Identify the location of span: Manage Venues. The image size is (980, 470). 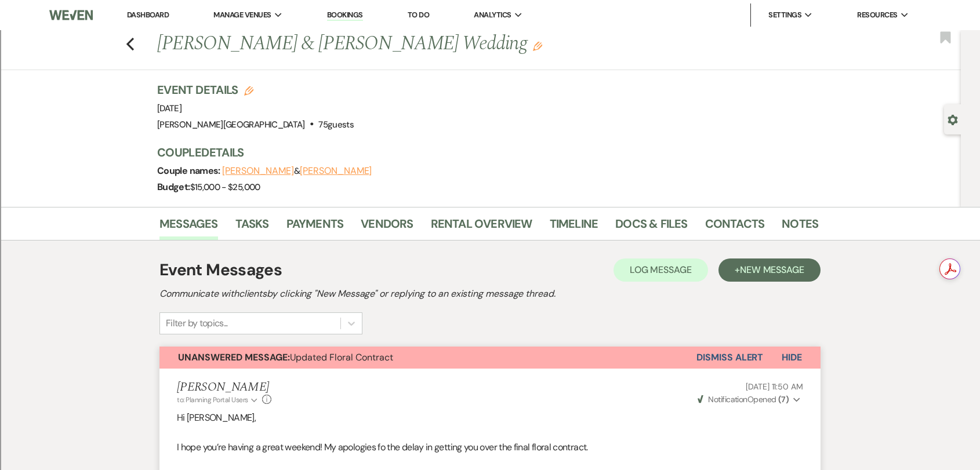
(242, 15).